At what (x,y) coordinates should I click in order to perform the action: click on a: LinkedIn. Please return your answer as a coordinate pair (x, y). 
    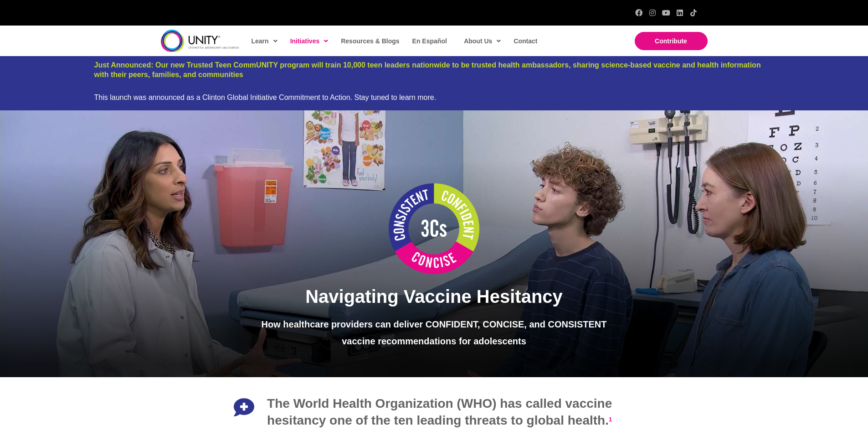
    Looking at the image, I should click on (680, 13).